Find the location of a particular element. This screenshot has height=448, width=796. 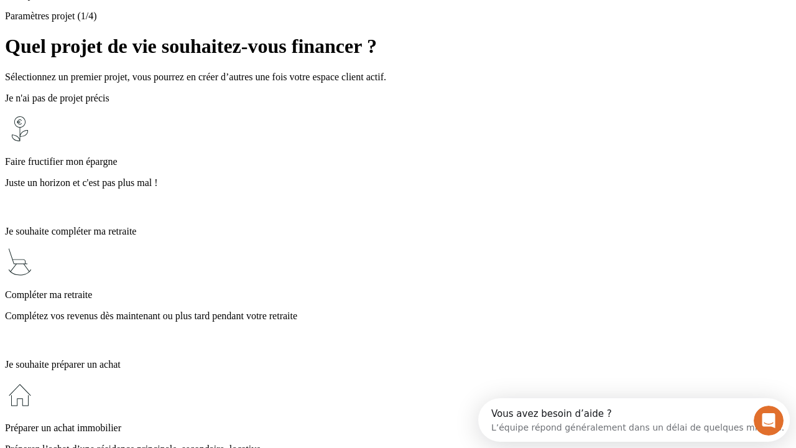

p: Je souhaite préparer un achat is located at coordinates (398, 364).